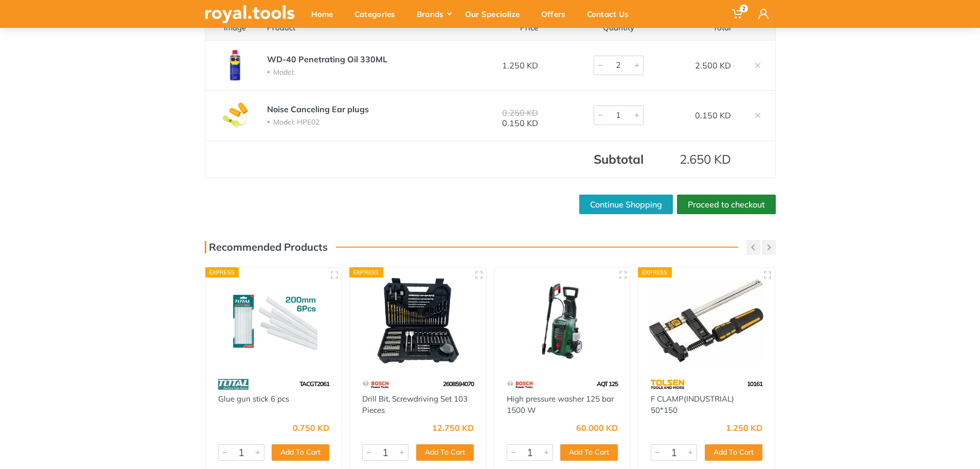 This screenshot has height=469, width=980. What do you see at coordinates (458, 384) in the screenshot?
I see `span: 2608594070` at bounding box center [458, 384].